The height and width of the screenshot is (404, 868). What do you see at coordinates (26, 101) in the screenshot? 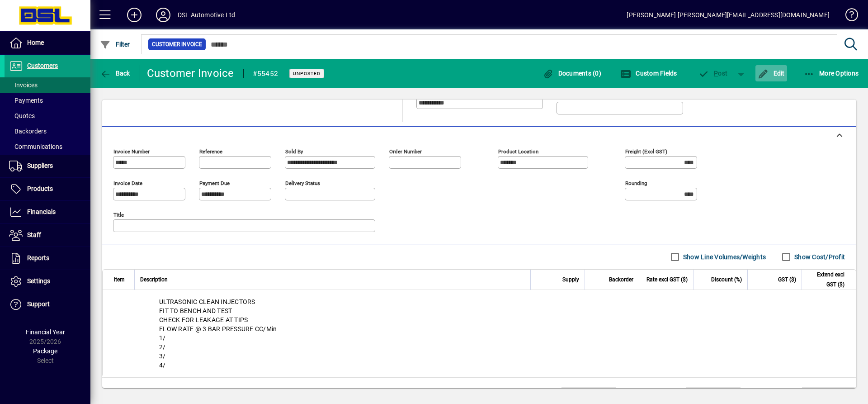
I see `span: Payments` at bounding box center [26, 101].